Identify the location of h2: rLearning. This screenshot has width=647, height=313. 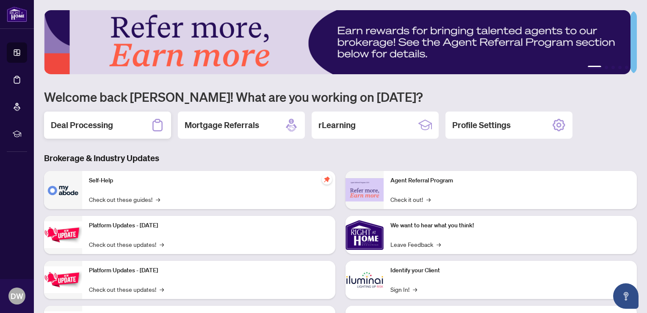
(337, 125).